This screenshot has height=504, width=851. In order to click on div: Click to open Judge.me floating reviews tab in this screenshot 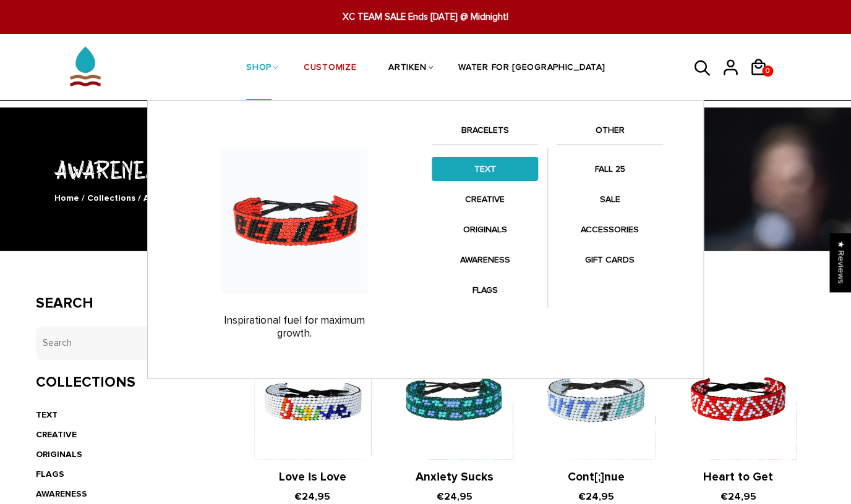, I will do `click(840, 262)`.